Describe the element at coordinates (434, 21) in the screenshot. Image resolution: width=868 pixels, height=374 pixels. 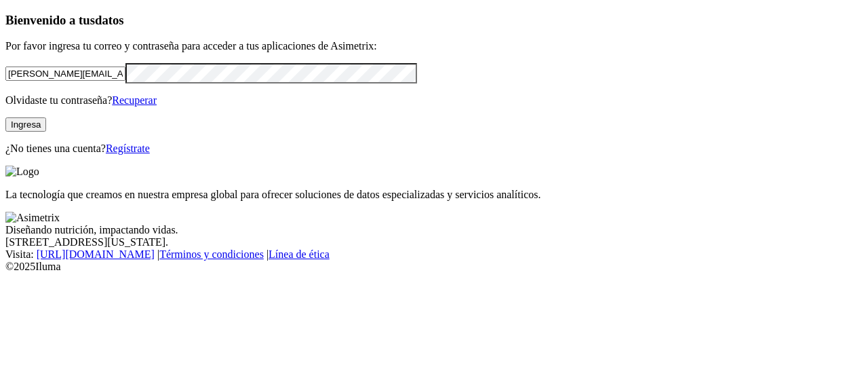
I see `h3: Bienvenido a tus` at that location.